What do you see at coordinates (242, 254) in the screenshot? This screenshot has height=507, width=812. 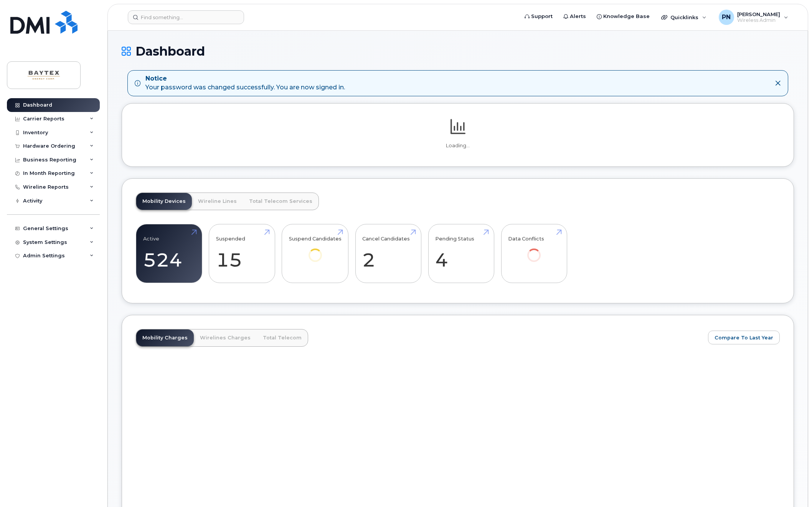 I see `a: Suspended 15` at bounding box center [242, 254].